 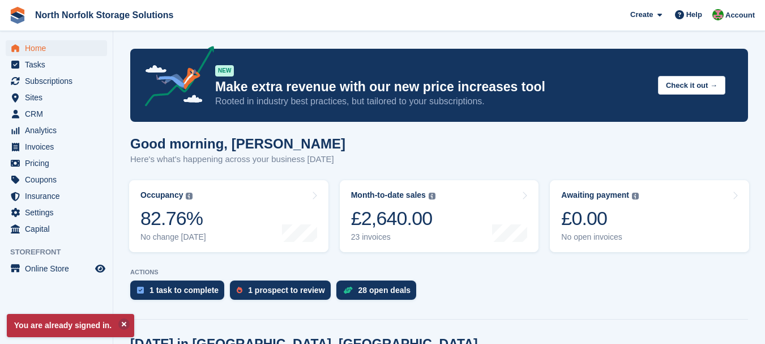 I want to click on span: CRM, so click(x=59, y=114).